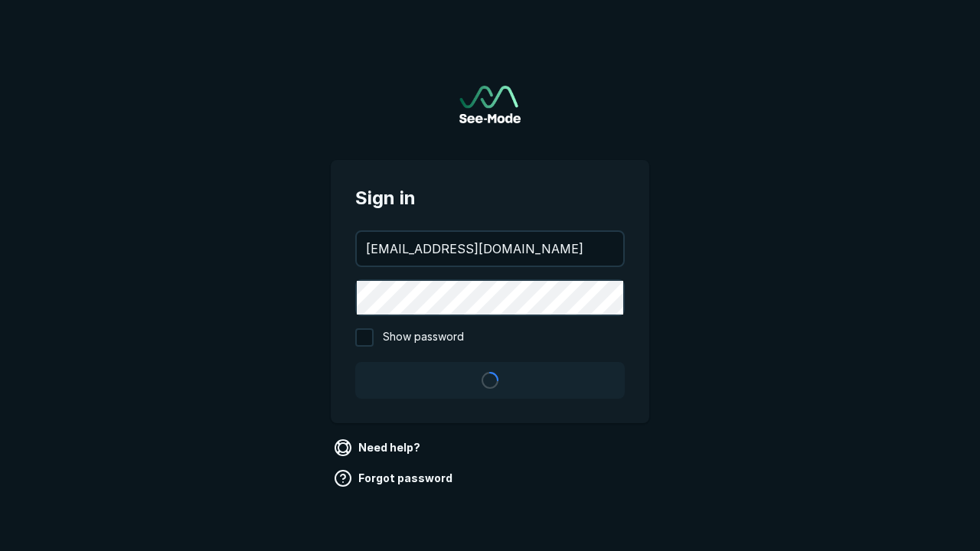 Image resolution: width=980 pixels, height=551 pixels. Describe the element at coordinates (490, 104) in the screenshot. I see `img: See-Mode Logo` at that location.